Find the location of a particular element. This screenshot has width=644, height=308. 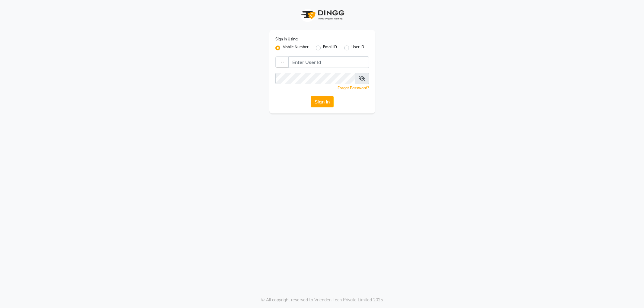

label: Email ID is located at coordinates (330, 48).